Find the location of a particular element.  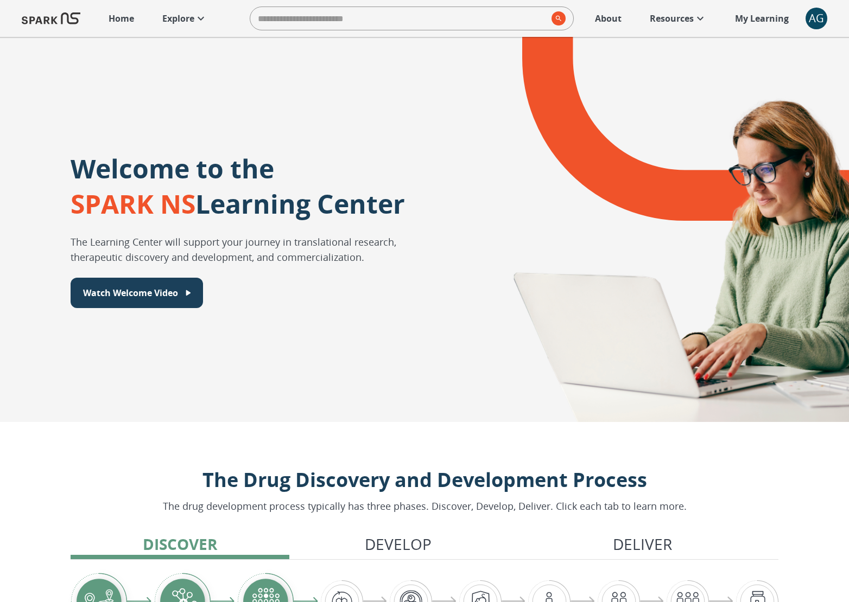

img: Logo of SPARK at Stanford is located at coordinates (51, 18).